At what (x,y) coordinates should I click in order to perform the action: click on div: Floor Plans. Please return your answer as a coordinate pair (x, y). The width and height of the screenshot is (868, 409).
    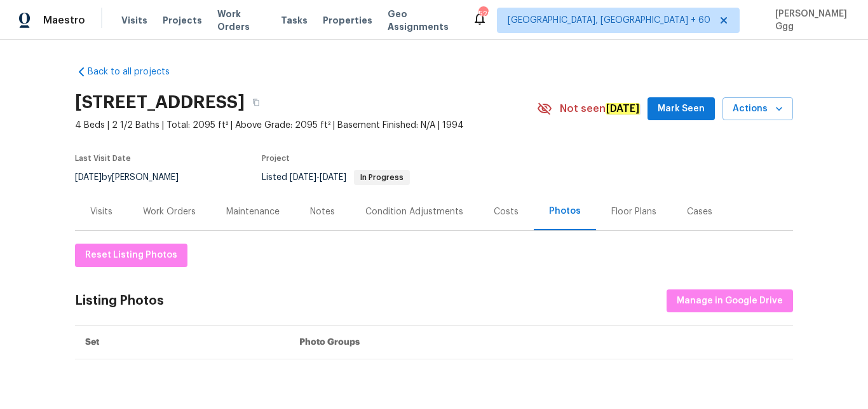
    Looking at the image, I should click on (634, 211).